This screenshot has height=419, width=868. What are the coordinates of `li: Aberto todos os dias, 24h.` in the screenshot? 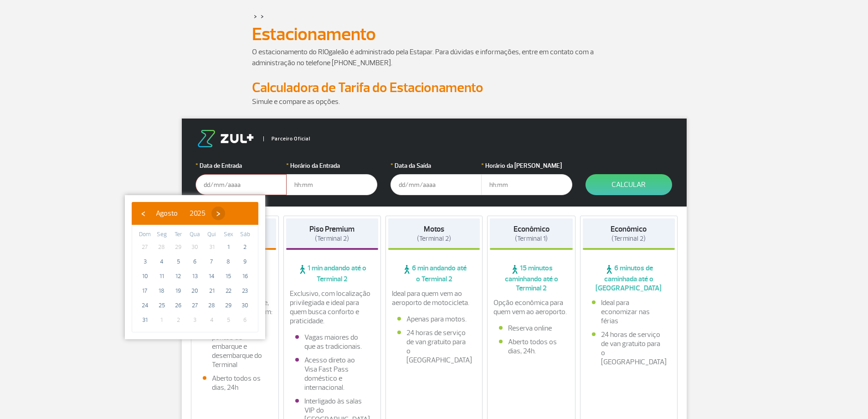 It's located at (531, 347).